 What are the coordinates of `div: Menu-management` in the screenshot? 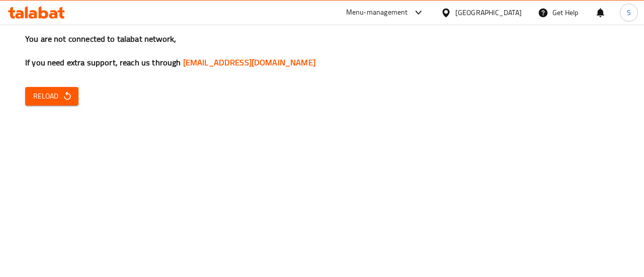 It's located at (377, 13).